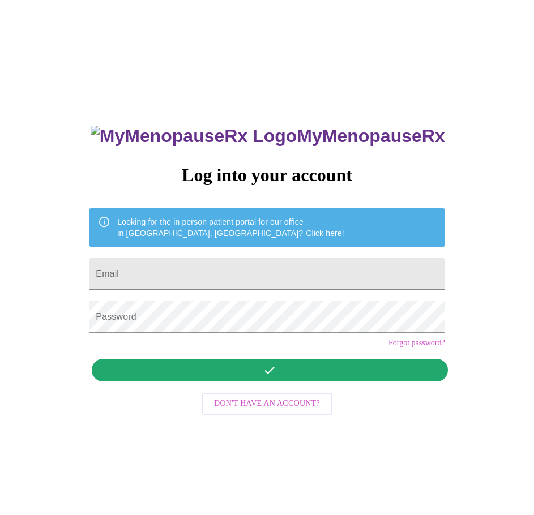 This screenshot has width=534, height=515. What do you see at coordinates (267, 403) in the screenshot?
I see `span: Don't have an account?` at bounding box center [267, 403].